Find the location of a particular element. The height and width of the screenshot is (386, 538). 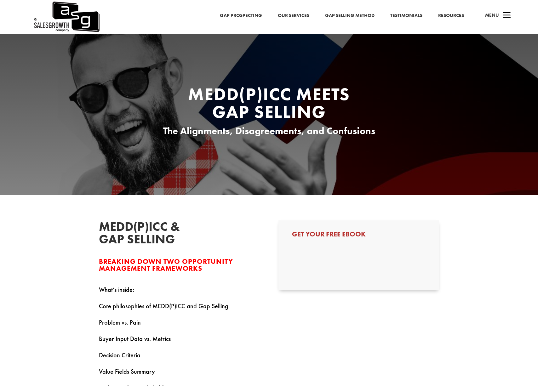

p: Problem vs. Pain is located at coordinates (179, 326).